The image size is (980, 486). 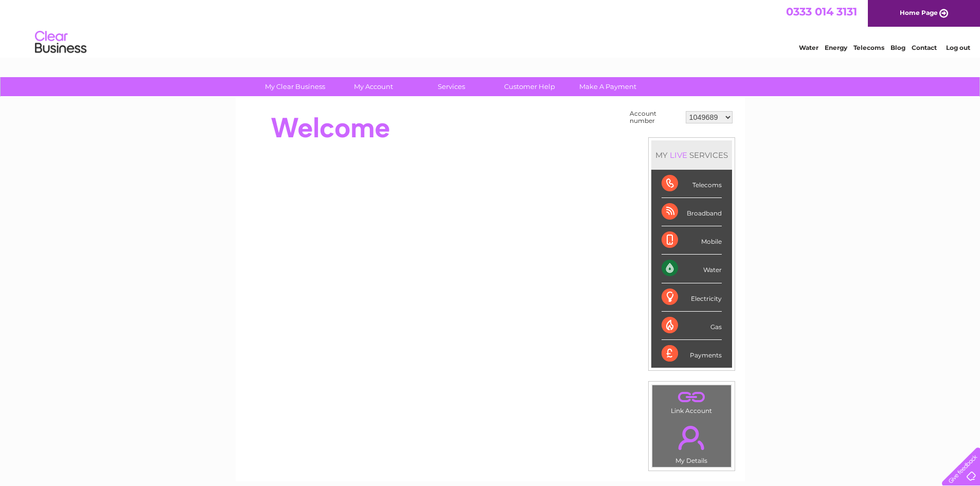 I want to click on span: 0333 014 3131, so click(x=822, y=12).